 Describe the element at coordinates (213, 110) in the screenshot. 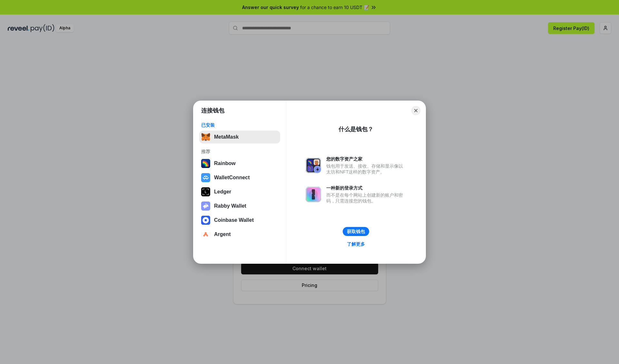

I see `h1: 连接钱包` at that location.